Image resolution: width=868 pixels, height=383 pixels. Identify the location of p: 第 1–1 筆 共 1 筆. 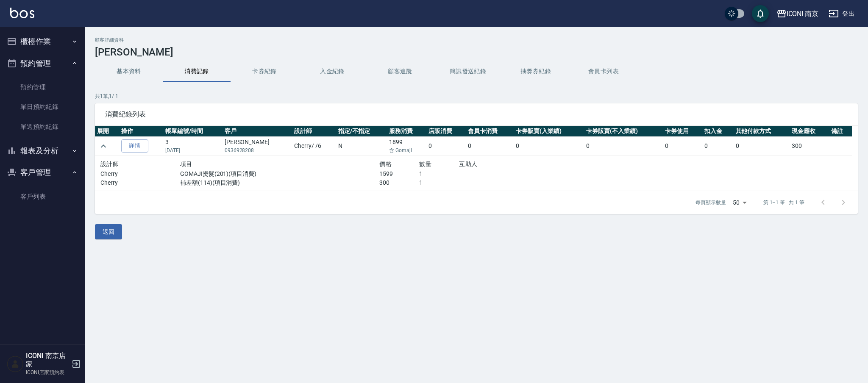
(784, 202).